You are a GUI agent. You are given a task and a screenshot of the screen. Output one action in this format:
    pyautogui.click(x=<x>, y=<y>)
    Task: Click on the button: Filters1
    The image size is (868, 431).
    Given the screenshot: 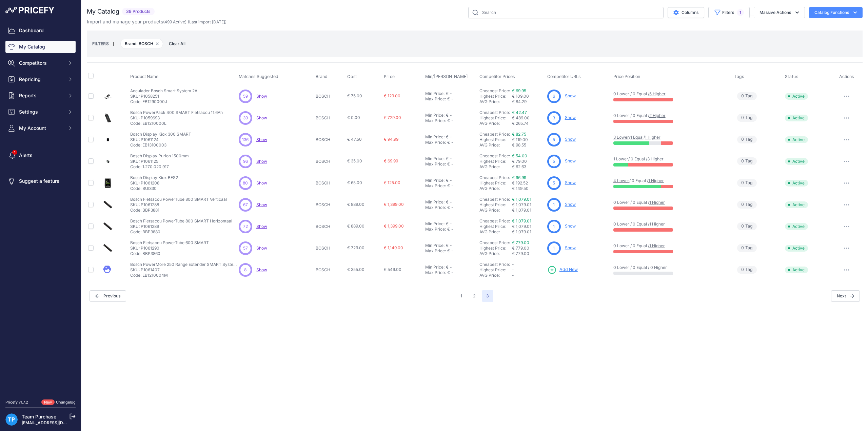 What is the action you would take?
    pyautogui.click(x=729, y=12)
    